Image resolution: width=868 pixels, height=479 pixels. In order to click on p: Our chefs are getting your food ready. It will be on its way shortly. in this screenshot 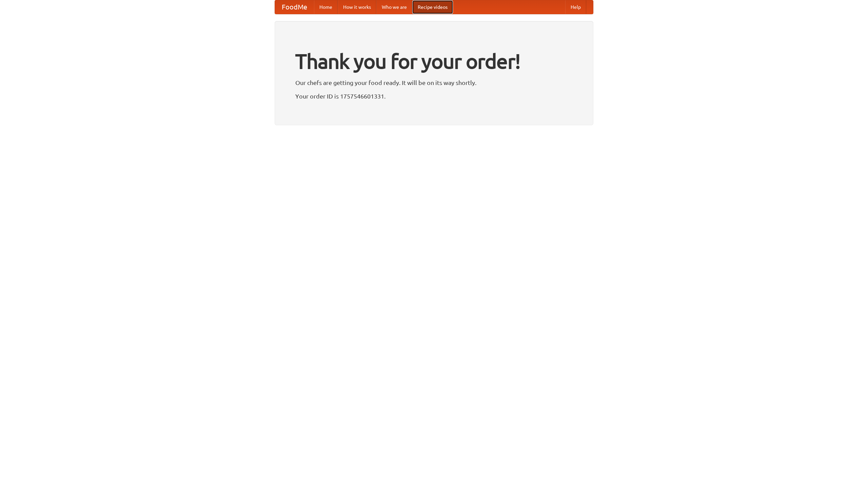, I will do `click(434, 83)`.